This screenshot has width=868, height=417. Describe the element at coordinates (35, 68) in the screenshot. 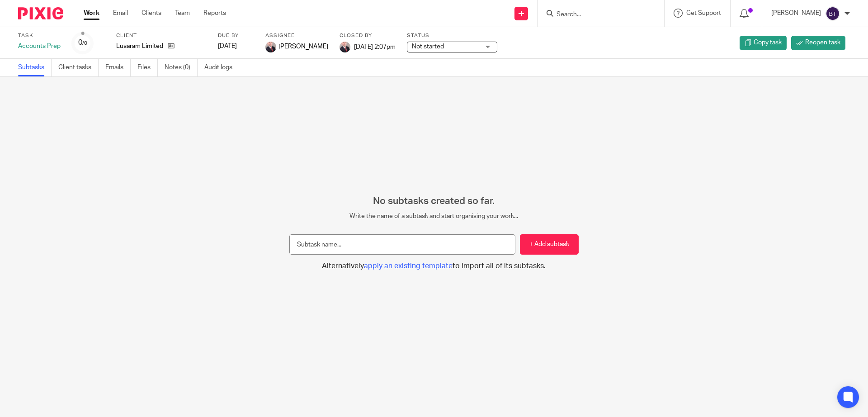

I see `a: Subtasks` at that location.